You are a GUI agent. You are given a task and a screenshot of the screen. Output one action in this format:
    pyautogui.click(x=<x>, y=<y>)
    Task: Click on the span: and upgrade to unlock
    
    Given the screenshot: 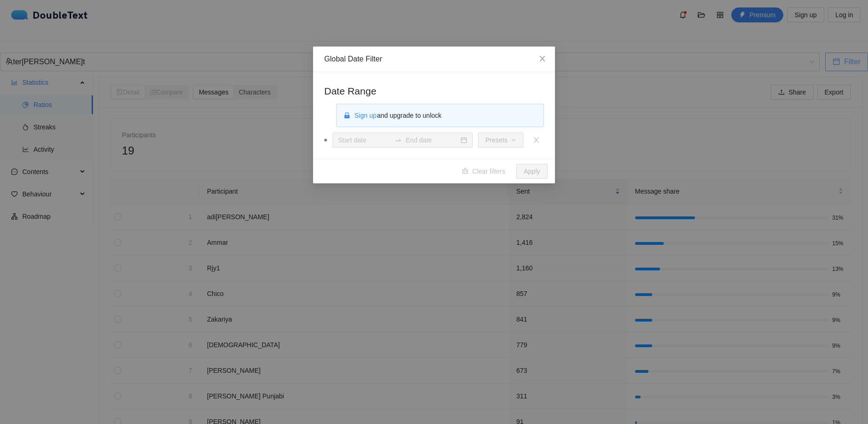 What is the action you would take?
    pyautogui.click(x=398, y=116)
    